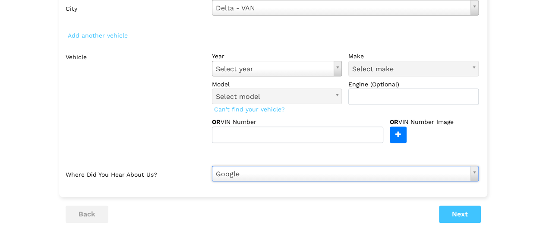 The height and width of the screenshot is (238, 546). What do you see at coordinates (135, 95) in the screenshot?
I see `label: Vehicle` at bounding box center [135, 95].